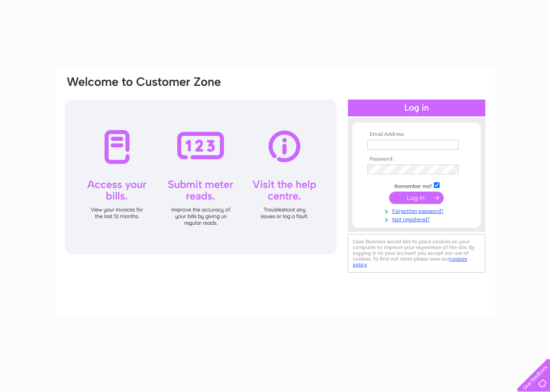 The image size is (550, 392). What do you see at coordinates (417, 135) in the screenshot?
I see `th: Email Address:` at bounding box center [417, 135].